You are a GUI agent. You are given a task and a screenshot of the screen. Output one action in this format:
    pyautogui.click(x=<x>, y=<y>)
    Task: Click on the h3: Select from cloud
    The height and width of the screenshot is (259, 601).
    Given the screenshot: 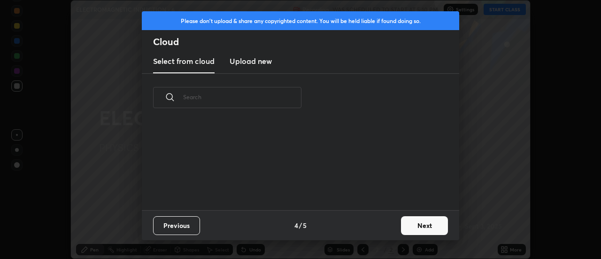 What is the action you would take?
    pyautogui.click(x=184, y=61)
    